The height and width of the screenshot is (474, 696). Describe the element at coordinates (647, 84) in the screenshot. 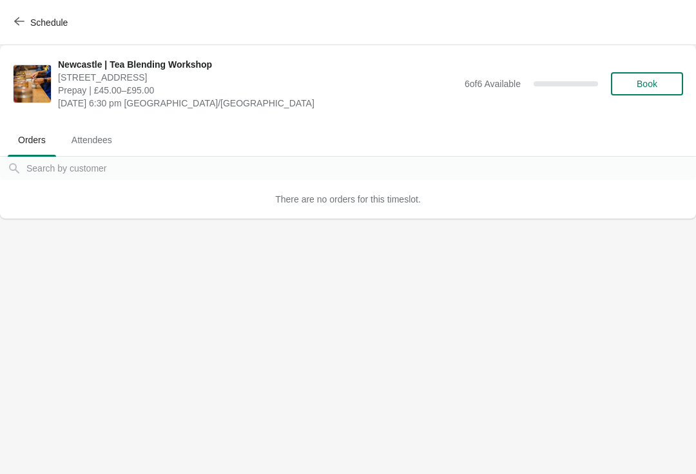

I see `span: Book` at that location.